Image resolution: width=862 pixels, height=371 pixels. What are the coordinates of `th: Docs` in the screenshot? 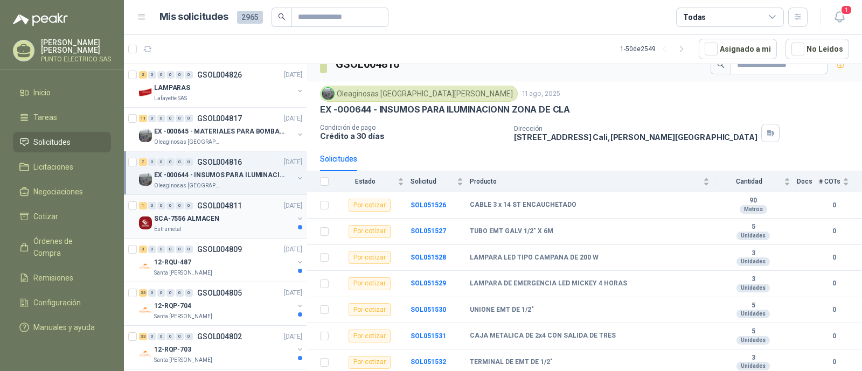 It's located at (808, 182).